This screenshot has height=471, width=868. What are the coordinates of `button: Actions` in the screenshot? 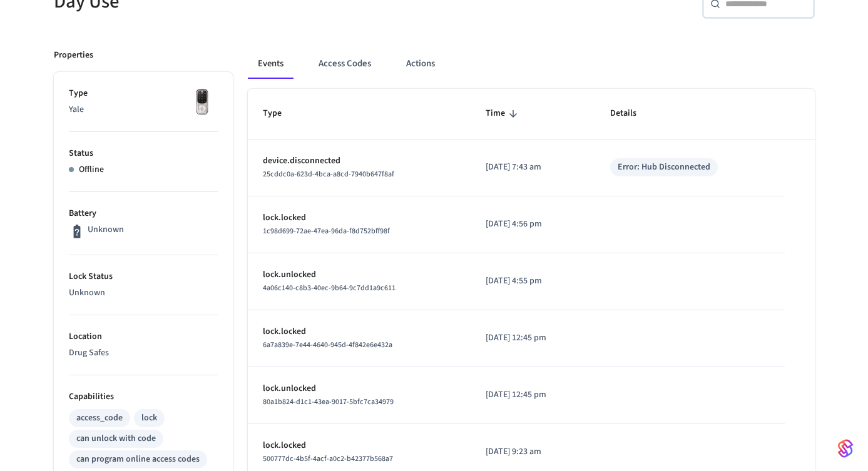 It's located at (421, 64).